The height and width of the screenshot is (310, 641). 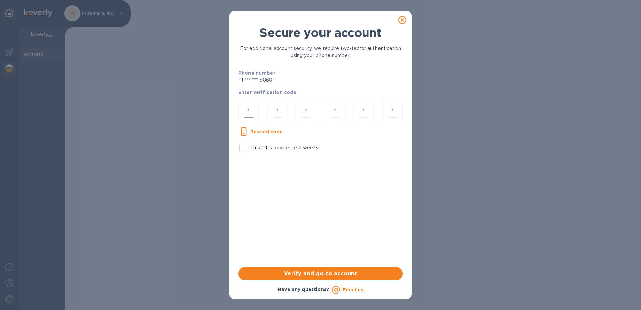 What do you see at coordinates (284, 148) in the screenshot?
I see `p: Trust this device for 2 weeks` at bounding box center [284, 148].